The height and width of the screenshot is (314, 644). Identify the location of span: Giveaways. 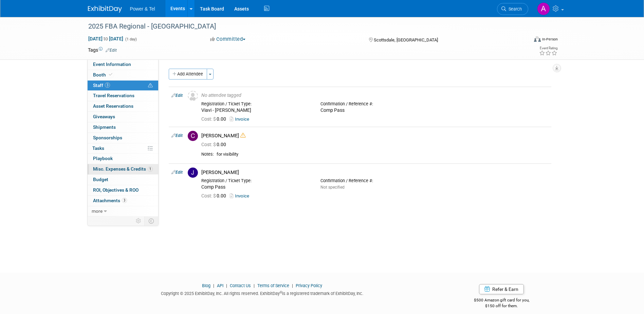
(104, 117).